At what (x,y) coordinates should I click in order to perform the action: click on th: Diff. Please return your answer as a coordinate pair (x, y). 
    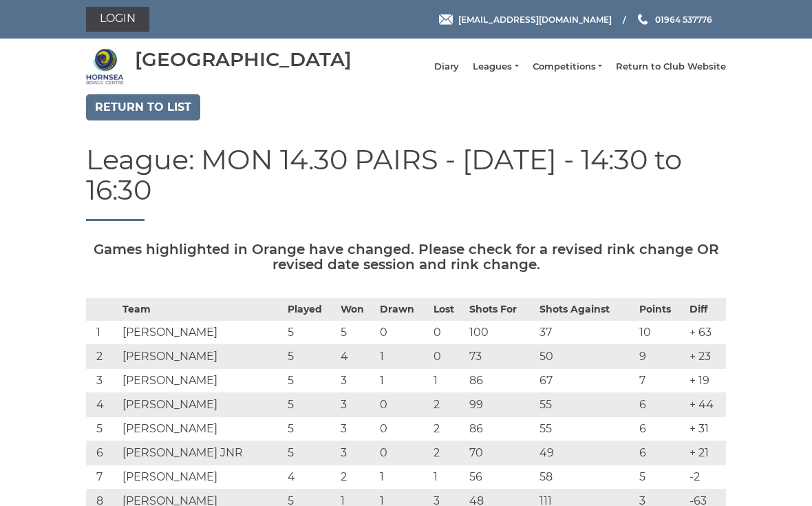
    Looking at the image, I should click on (706, 310).